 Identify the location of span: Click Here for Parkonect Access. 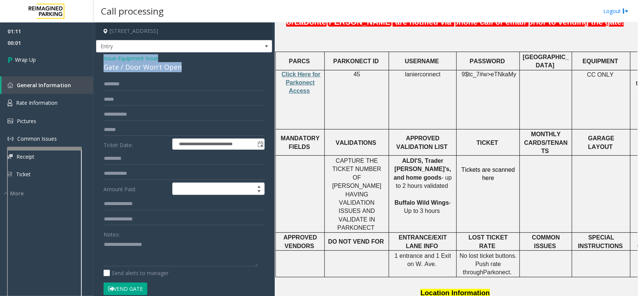
(301, 83).